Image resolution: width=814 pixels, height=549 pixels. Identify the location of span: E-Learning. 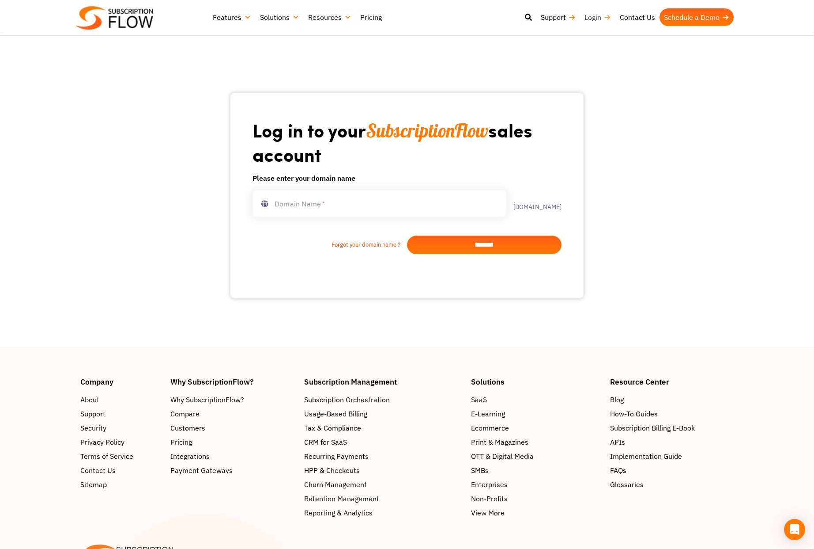
(488, 413).